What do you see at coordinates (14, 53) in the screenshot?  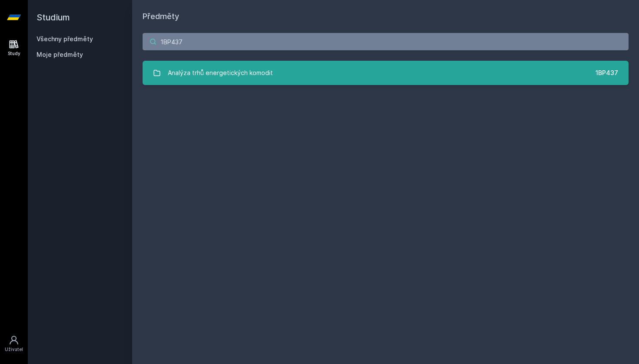 I see `div: Study` at bounding box center [14, 53].